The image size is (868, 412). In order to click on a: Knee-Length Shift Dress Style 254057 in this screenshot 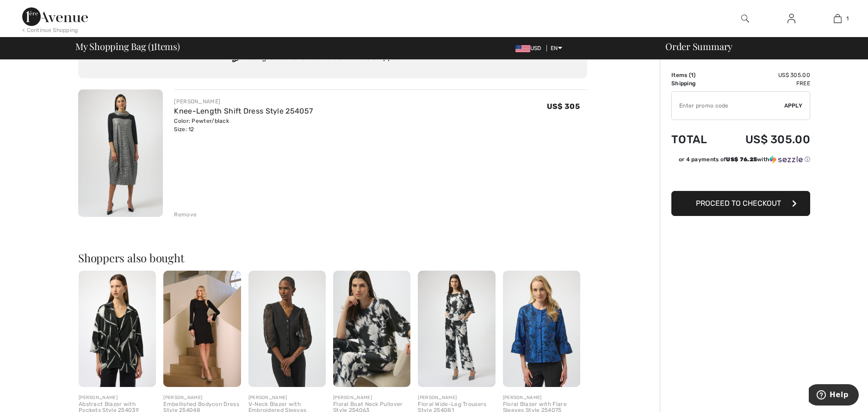, I will do `click(244, 111)`.